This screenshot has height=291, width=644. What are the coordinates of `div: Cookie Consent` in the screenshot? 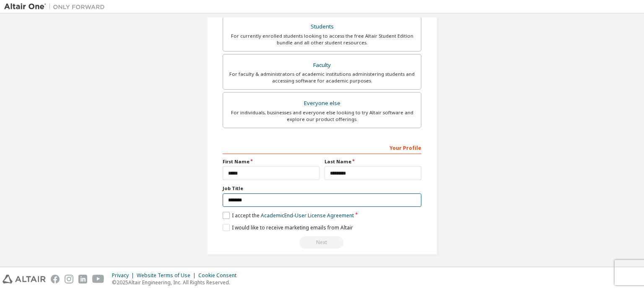 It's located at (220, 276).